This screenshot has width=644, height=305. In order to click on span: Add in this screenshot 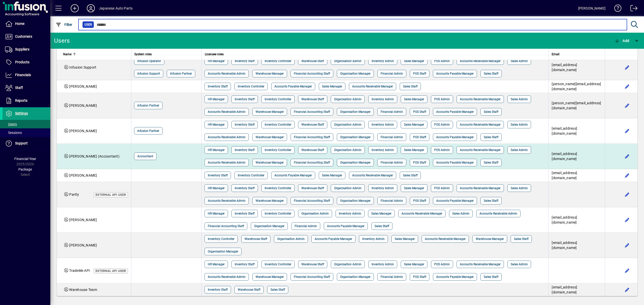, I will do `click(621, 41)`.